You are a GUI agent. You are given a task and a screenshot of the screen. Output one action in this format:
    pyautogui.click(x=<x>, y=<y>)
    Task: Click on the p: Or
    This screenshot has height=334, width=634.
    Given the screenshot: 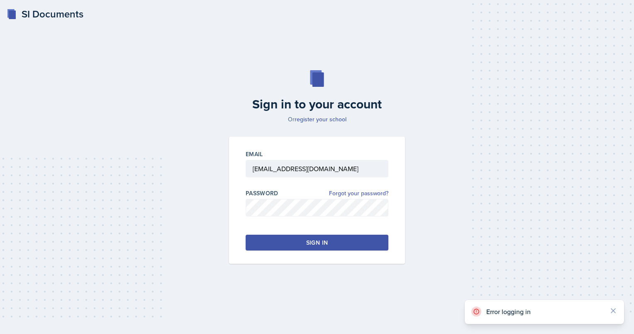 What is the action you would take?
    pyautogui.click(x=317, y=119)
    